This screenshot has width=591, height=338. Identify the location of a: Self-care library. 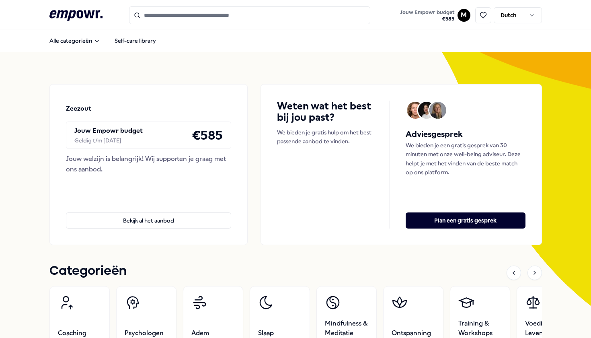
(135, 41).